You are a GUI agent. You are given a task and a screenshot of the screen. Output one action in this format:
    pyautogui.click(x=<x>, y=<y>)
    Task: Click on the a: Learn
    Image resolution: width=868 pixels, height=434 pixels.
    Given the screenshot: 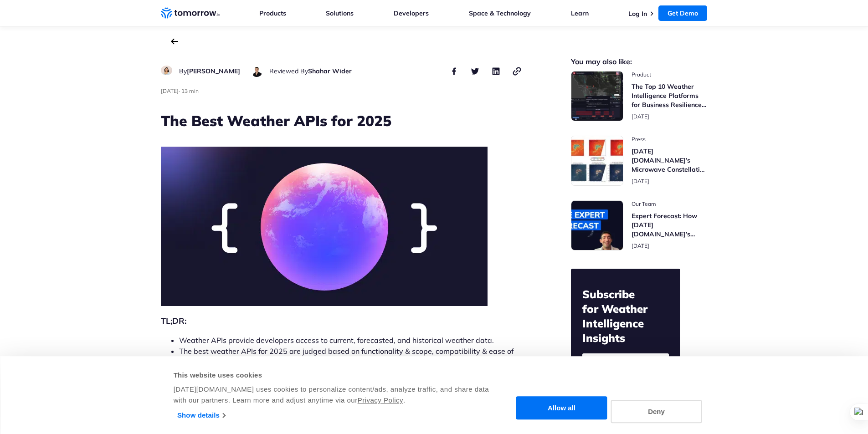 What is the action you would take?
    pyautogui.click(x=580, y=13)
    